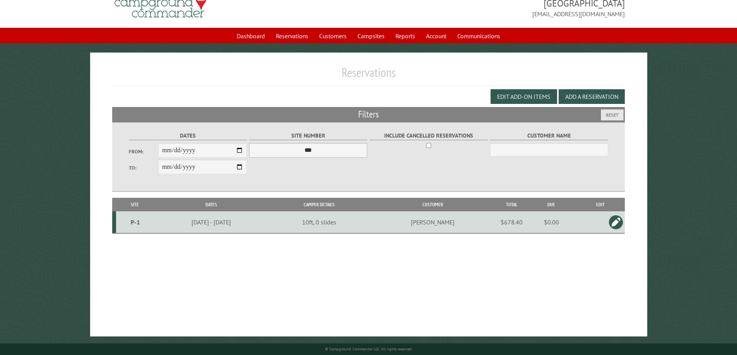  I want to click on a: Customers, so click(333, 36).